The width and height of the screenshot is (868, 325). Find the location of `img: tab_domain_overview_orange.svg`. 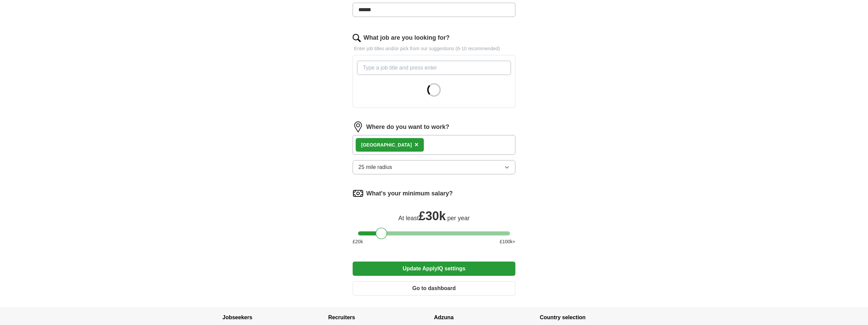

img: tab_domain_overview_orange.svg is located at coordinates (21, 43).